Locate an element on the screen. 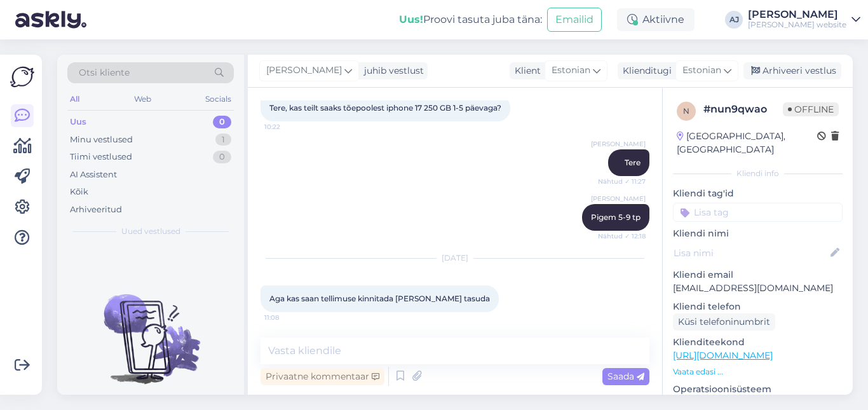 This screenshot has height=410, width=868. input: Lisa tag is located at coordinates (758, 212).